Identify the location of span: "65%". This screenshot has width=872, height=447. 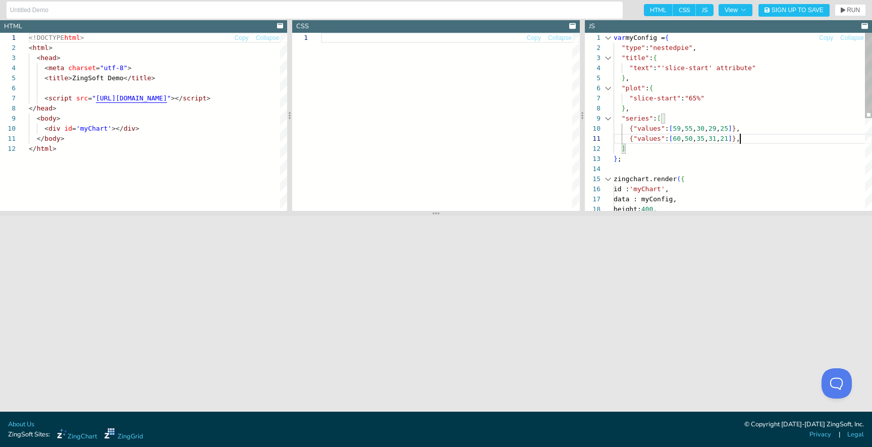
(694, 98).